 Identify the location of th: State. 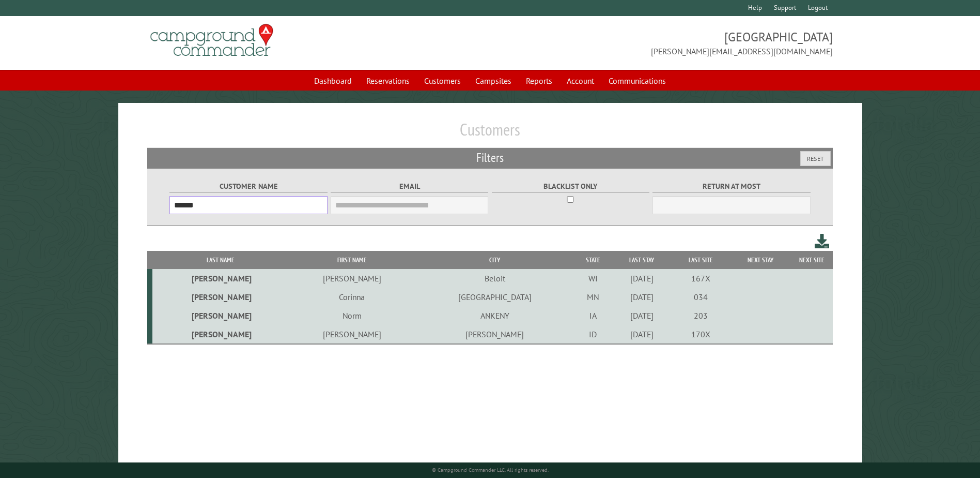
(593, 259).